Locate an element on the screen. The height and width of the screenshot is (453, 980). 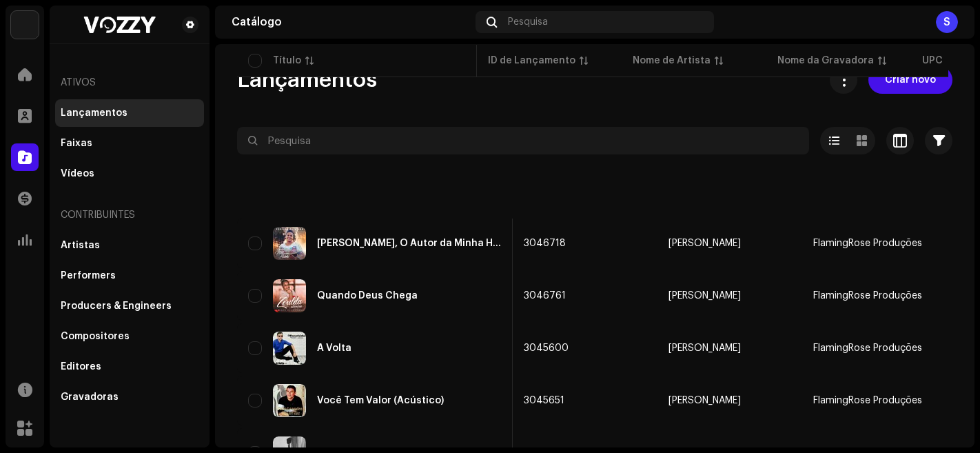
div: Gravadoras is located at coordinates (90, 397).